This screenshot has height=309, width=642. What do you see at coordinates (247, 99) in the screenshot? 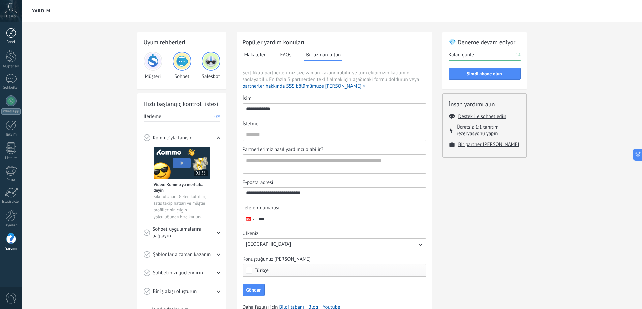
I see `span: İsim` at bounding box center [247, 99].